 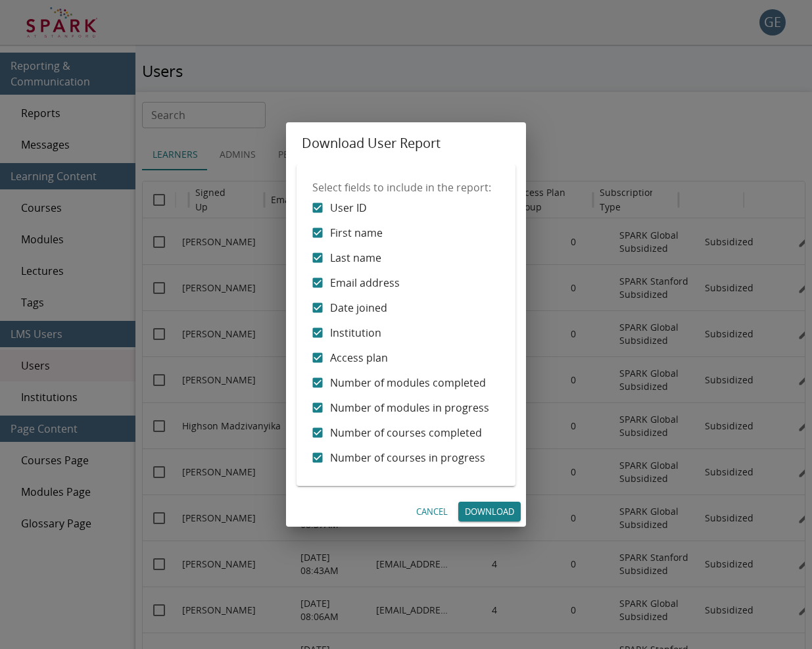 What do you see at coordinates (408, 457) in the screenshot?
I see `span: Number of courses in progress` at bounding box center [408, 457].